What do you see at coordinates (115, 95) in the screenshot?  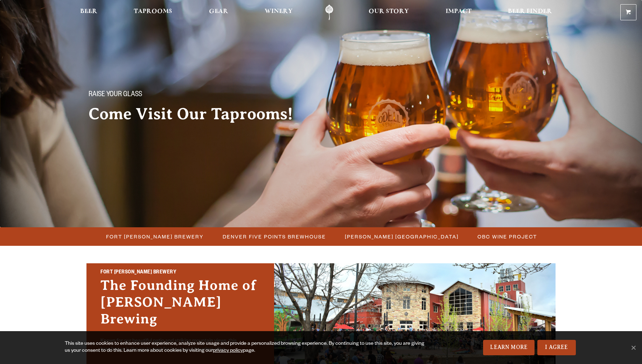 I see `span: Raise your glass` at bounding box center [115, 95].